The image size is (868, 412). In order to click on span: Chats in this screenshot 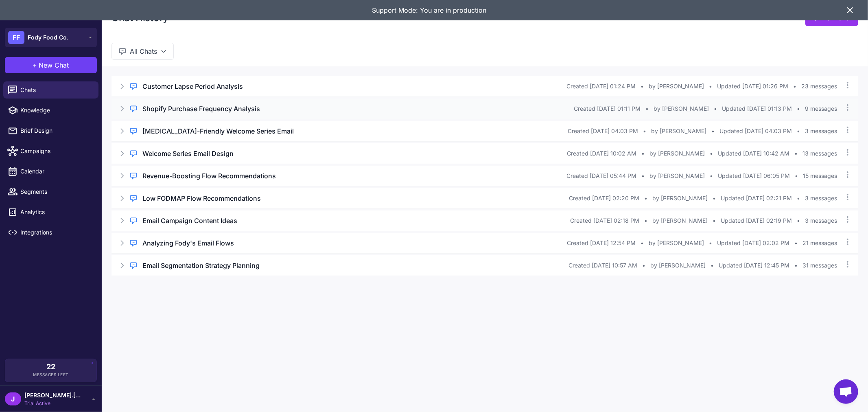, I will do `click(56, 90)`.